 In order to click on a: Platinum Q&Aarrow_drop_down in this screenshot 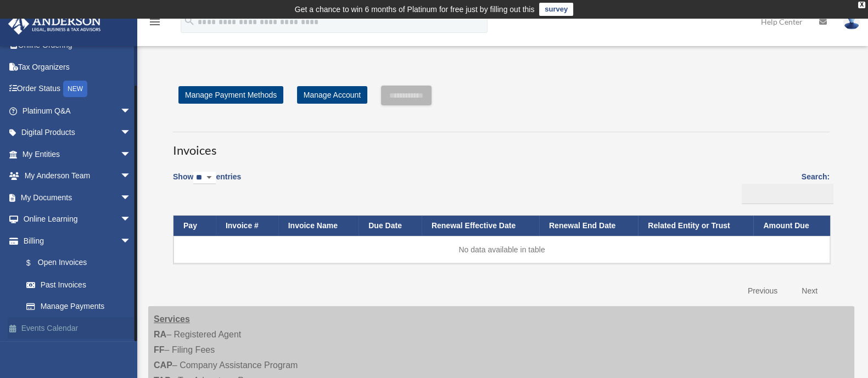, I will do `click(77, 111)`.